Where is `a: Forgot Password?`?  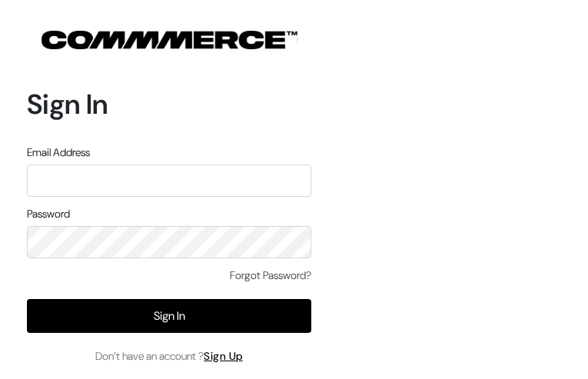 a: Forgot Password? is located at coordinates (271, 275).